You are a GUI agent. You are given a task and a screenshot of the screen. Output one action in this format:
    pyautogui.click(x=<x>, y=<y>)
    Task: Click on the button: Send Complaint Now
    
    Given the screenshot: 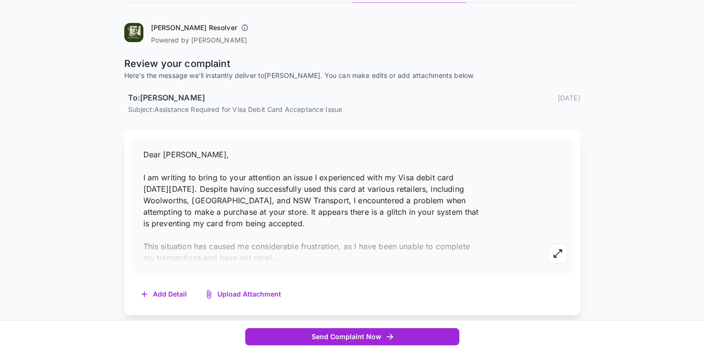 What is the action you would take?
    pyautogui.click(x=352, y=337)
    